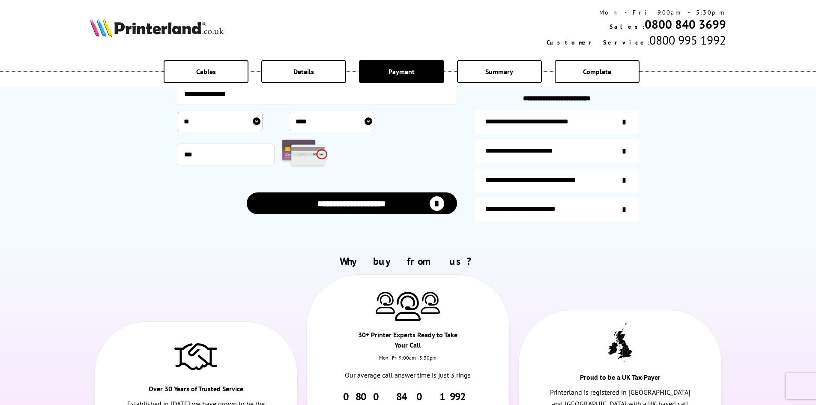  Describe the element at coordinates (408, 261) in the screenshot. I see `h2: Why buy from us?` at that location.